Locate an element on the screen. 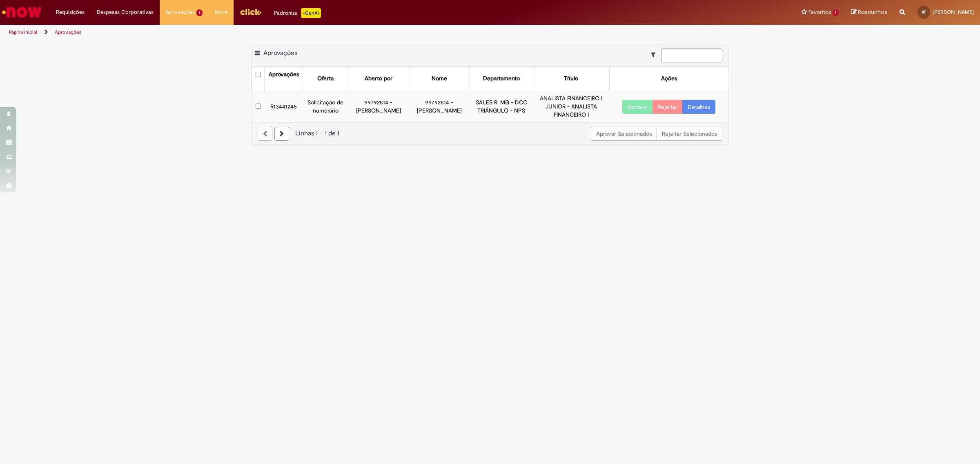  td: ANALISTA FINANCEIRO I JUNIOR - ANALISTA FINANCEIRO I is located at coordinates (571, 107).